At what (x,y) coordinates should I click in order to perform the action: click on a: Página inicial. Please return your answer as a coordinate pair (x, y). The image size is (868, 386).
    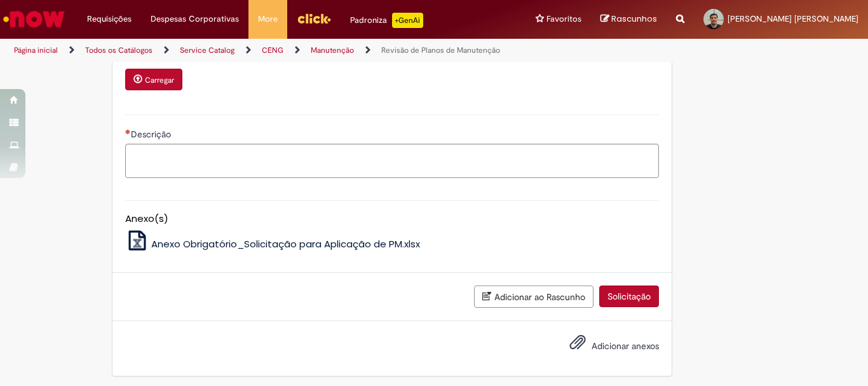
    Looking at the image, I should click on (36, 50).